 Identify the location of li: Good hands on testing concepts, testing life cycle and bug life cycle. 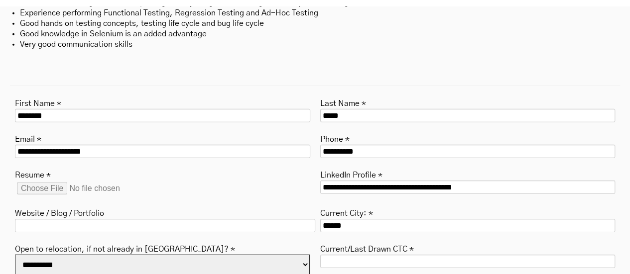
(315, 23).